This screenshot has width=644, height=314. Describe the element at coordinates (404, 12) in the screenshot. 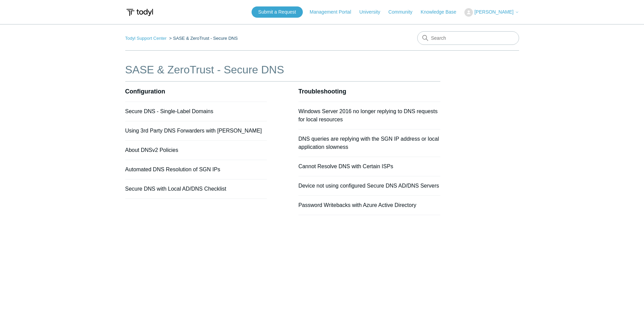

I see `a: Community` at that location.